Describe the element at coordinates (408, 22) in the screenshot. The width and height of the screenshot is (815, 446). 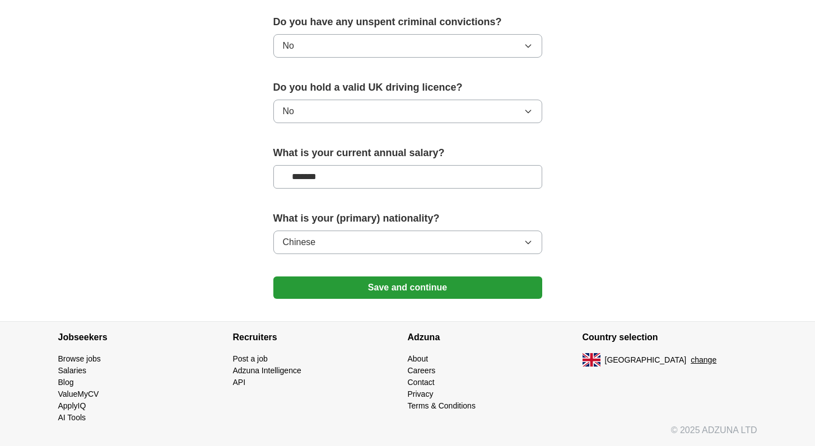
I see `label: Do you have any unspent criminal convictions?` at that location.